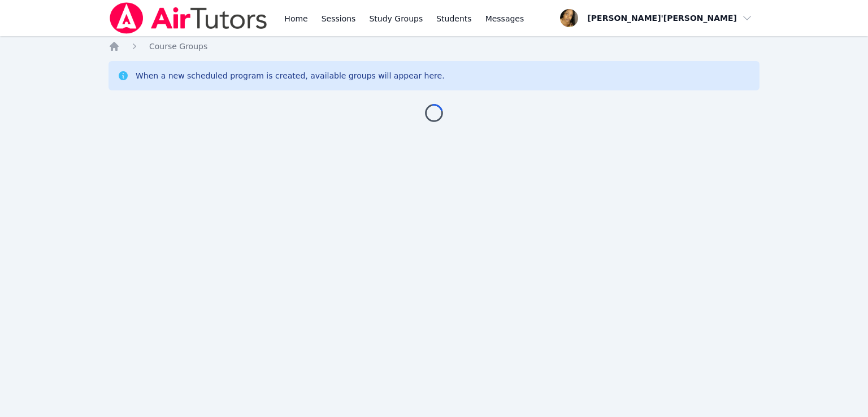 The height and width of the screenshot is (417, 868). Describe the element at coordinates (290, 76) in the screenshot. I see `div: When a new scheduled program is created, available groups will appear here.` at that location.